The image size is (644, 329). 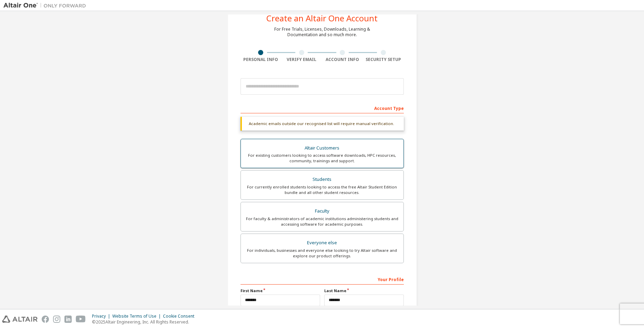 I want to click on img: facebook.svg, so click(x=45, y=319).